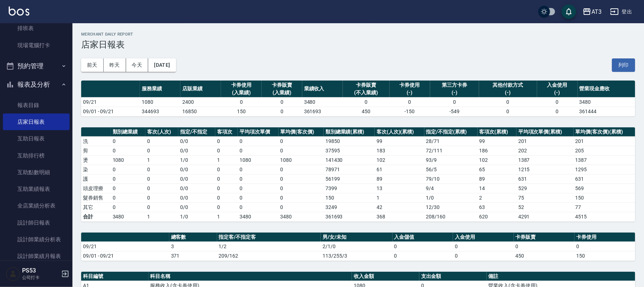 This screenshot has width=644, height=287. Describe the element at coordinates (41, 278) in the screenshot. I see `p: 公司打卡` at that location.